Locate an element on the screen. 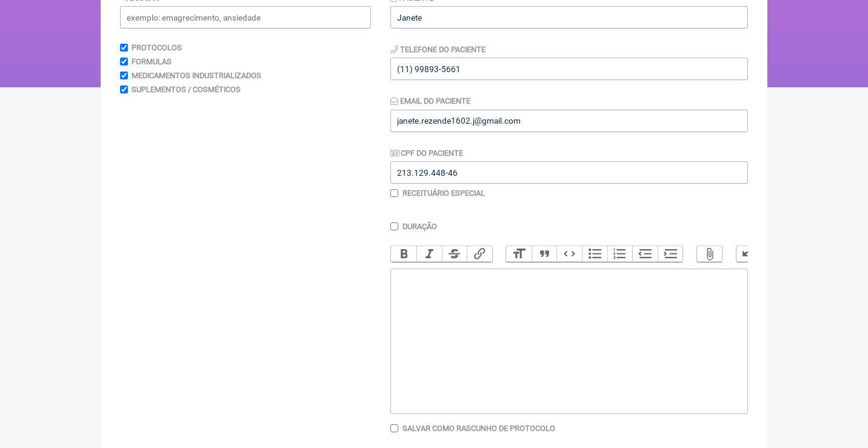 The image size is (868, 448). label: Medicamentos Industrializados is located at coordinates (196, 75).